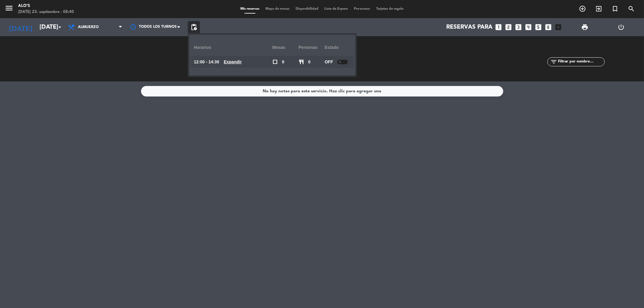 Image resolution: width=644 pixels, height=308 pixels. What do you see at coordinates (362, 9) in the screenshot?
I see `span: Pre-acceso` at bounding box center [362, 9].